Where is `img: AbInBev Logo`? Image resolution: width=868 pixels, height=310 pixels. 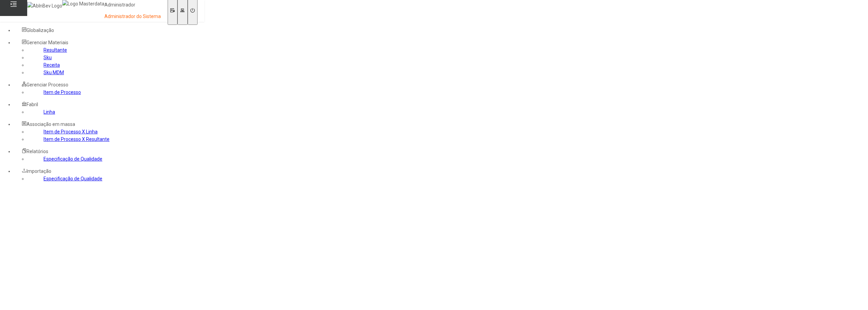 img: AbInBev Logo is located at coordinates (45, 6).